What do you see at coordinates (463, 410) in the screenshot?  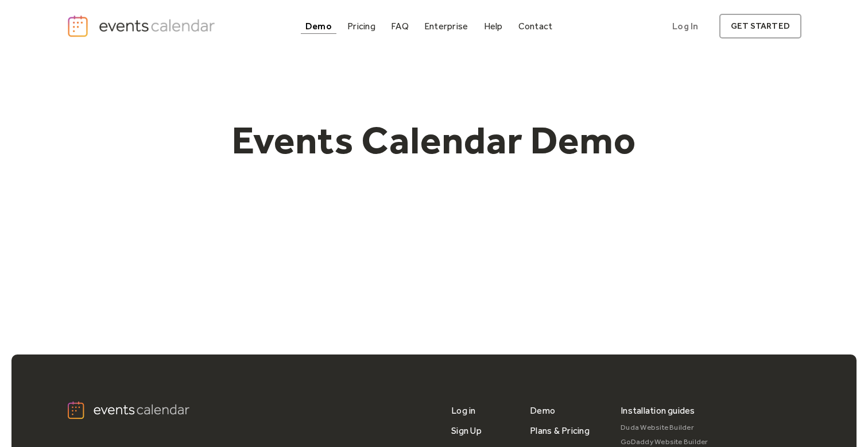 I see `a: Log in` at bounding box center [463, 410].